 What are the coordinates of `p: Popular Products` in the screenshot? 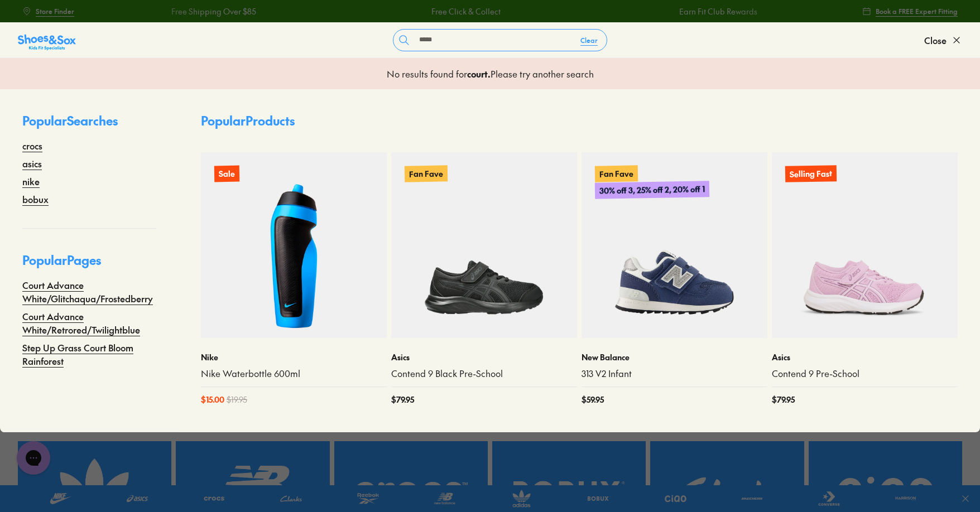 It's located at (248, 120).